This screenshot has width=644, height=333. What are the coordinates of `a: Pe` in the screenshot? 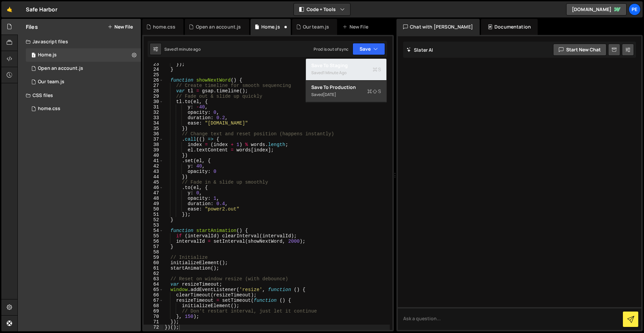 It's located at (635, 9).